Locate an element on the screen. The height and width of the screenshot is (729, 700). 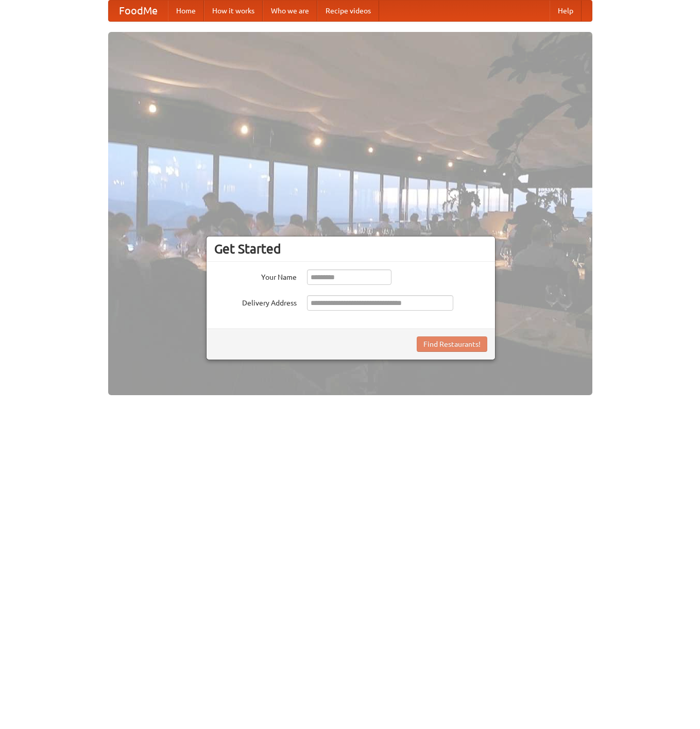
label: Your Name is located at coordinates (256, 276).